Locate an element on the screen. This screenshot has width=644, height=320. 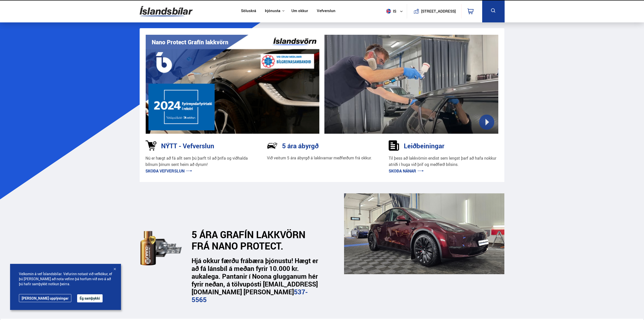
p: Til þess að lakkvörnin endist sem lengst þarf að hafa nokkur atriði í huga við þrif og meðferð bí... is located at coordinates (443, 162).